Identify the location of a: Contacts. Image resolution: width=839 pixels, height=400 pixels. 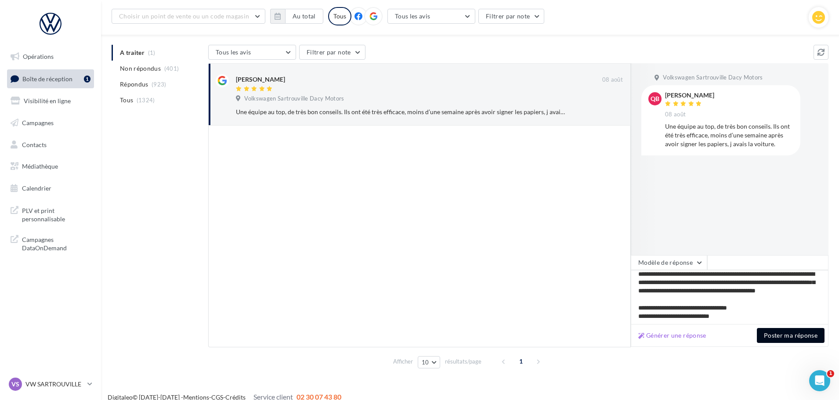
(51, 145).